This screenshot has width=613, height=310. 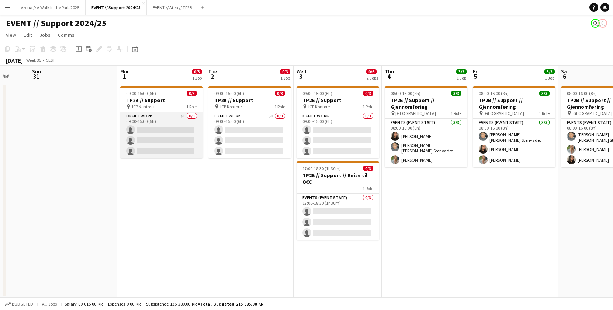 What do you see at coordinates (28, 35) in the screenshot?
I see `a: Edit` at bounding box center [28, 35].